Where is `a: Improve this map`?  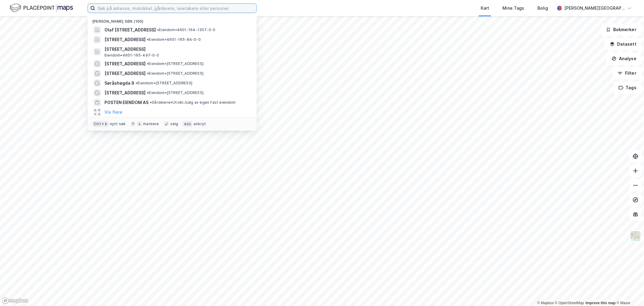 a: Improve this map is located at coordinates (601, 303).